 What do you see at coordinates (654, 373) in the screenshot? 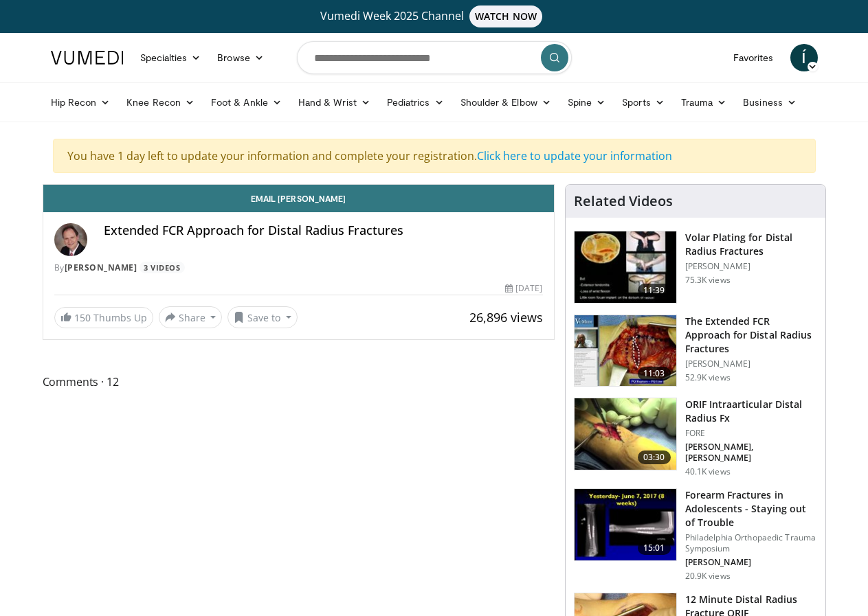
I see `span: 11:03` at bounding box center [654, 373].